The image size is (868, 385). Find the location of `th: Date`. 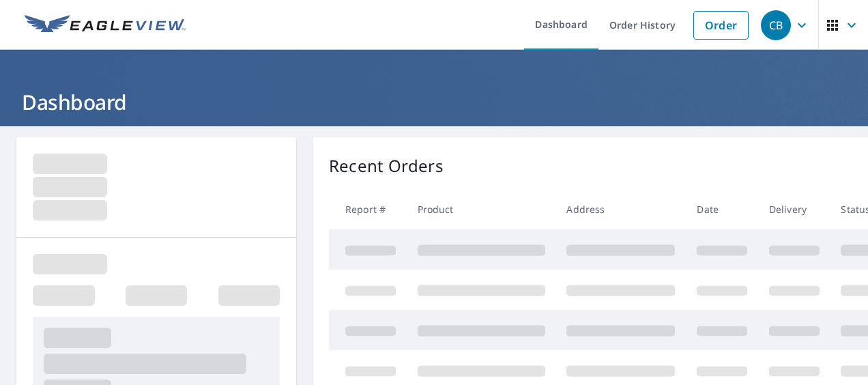

th: Date is located at coordinates (721, 209).